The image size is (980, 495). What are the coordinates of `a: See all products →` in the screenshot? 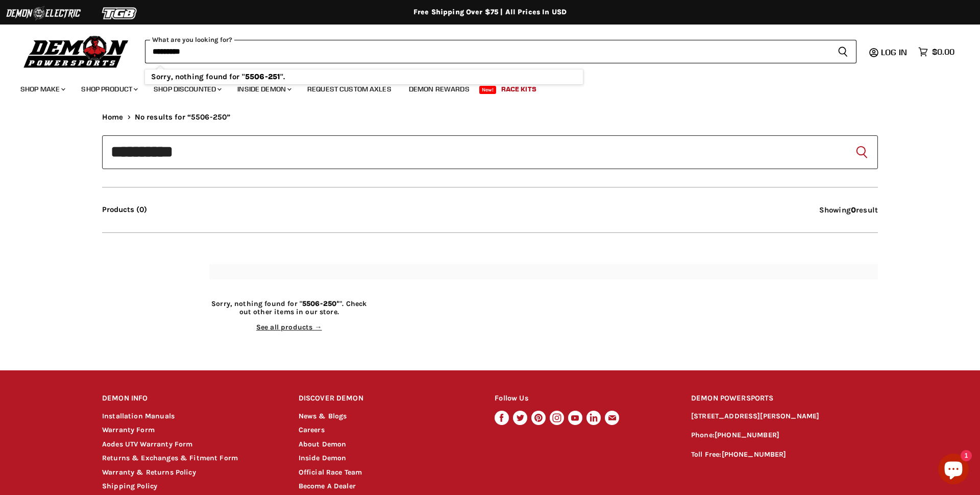 It's located at (289, 327).